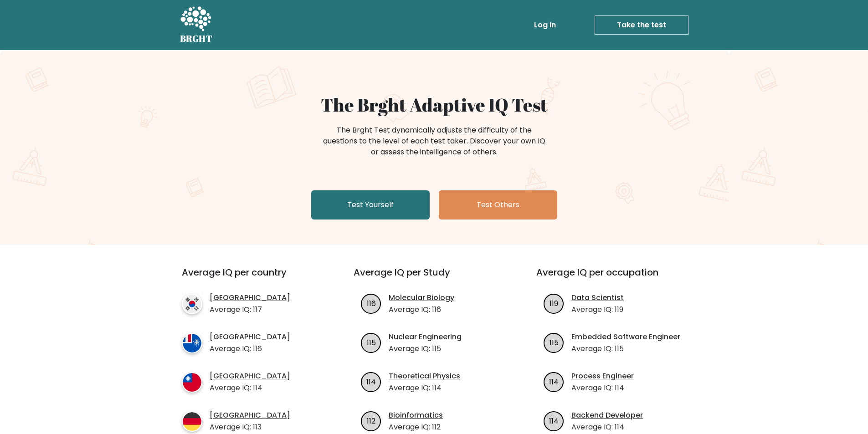 This screenshot has width=868, height=434. Describe the element at coordinates (416, 427) in the screenshot. I see `p: Average IQ: 112` at that location.